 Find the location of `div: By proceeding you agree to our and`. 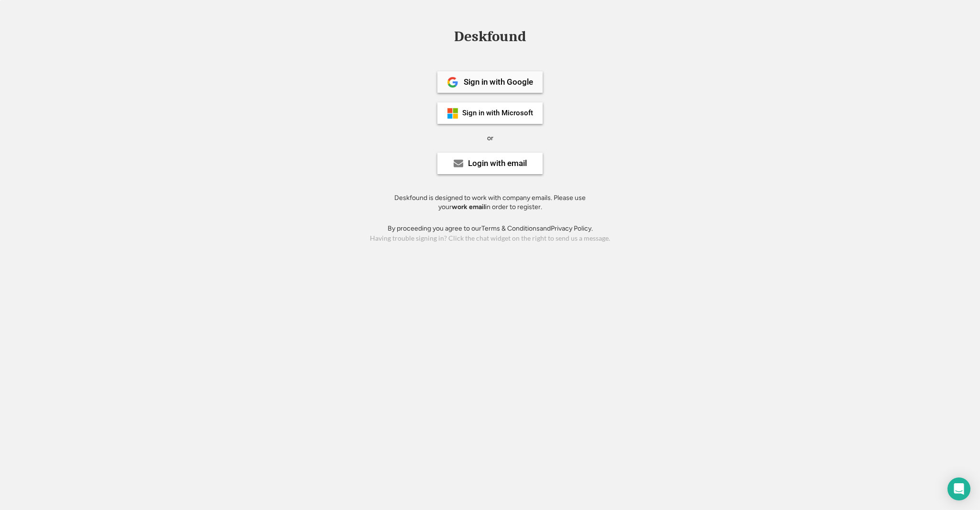

div: By proceeding you agree to our and is located at coordinates (490, 229).